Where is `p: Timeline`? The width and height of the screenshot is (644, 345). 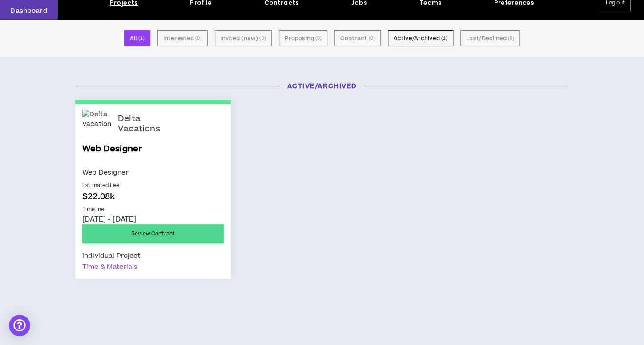 p: Timeline is located at coordinates (153, 210).